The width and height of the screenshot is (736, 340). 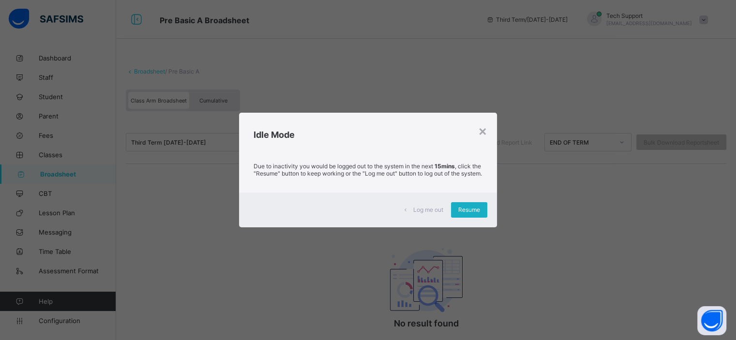 I want to click on p: Due to inactivity you would be logged out to the system in the next , click the "Resume" button t..., so click(x=368, y=170).